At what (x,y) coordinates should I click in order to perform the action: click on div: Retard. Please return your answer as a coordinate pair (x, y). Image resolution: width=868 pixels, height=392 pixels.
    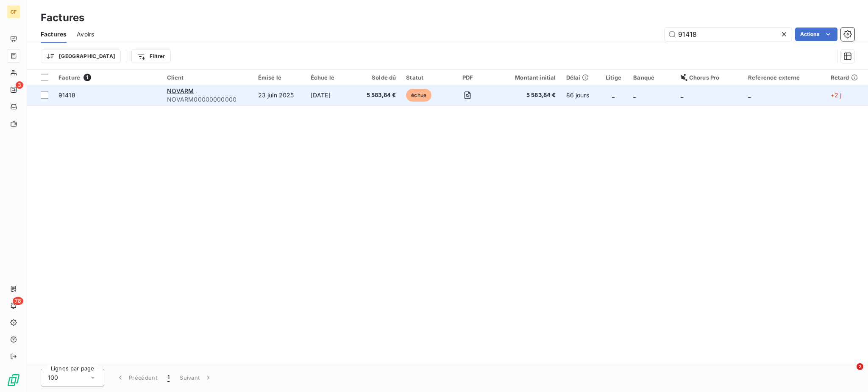
    Looking at the image, I should click on (847, 78).